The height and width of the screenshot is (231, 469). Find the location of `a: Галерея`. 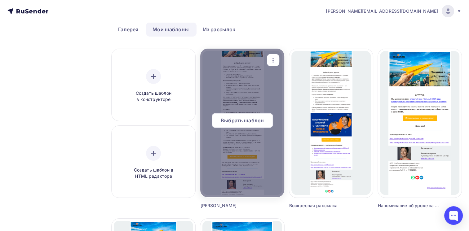

a: Галерея is located at coordinates (128, 29).